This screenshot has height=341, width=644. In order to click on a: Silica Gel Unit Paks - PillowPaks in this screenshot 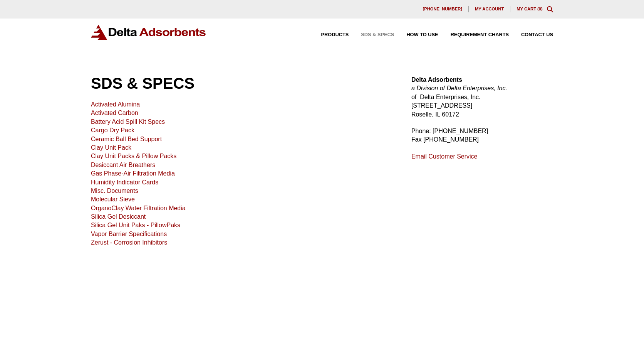, I will do `click(135, 225)`.